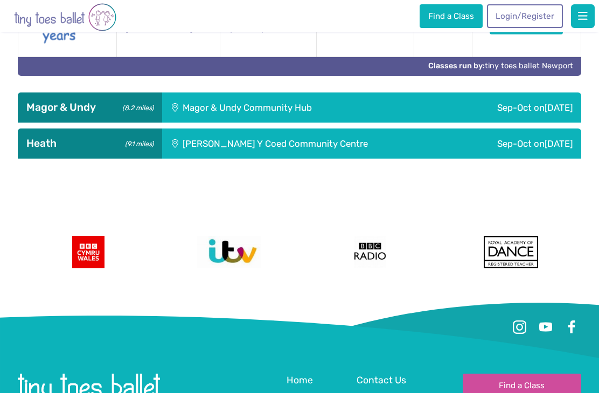 Image resolution: width=599 pixels, height=393 pixels. Describe the element at coordinates (299, 381) in the screenshot. I see `a: Home` at that location.